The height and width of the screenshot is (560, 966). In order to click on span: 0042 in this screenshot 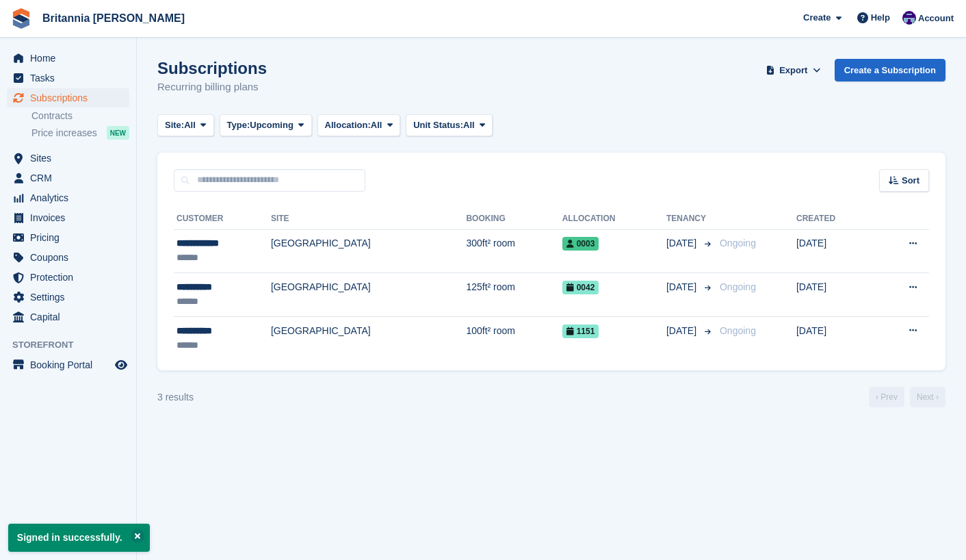, I will do `click(581, 288)`.